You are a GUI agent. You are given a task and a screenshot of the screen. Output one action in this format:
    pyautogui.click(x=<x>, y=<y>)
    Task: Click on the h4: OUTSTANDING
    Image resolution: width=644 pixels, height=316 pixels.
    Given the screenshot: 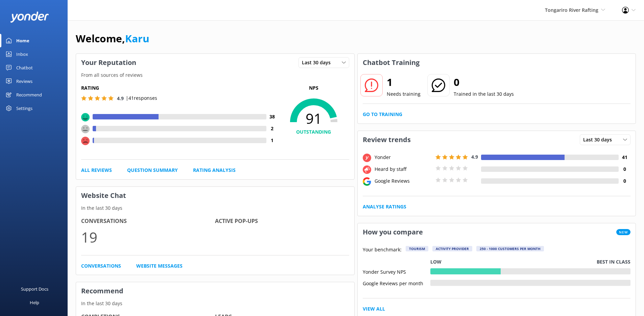 What is the action you would take?
    pyautogui.click(x=313, y=132)
    